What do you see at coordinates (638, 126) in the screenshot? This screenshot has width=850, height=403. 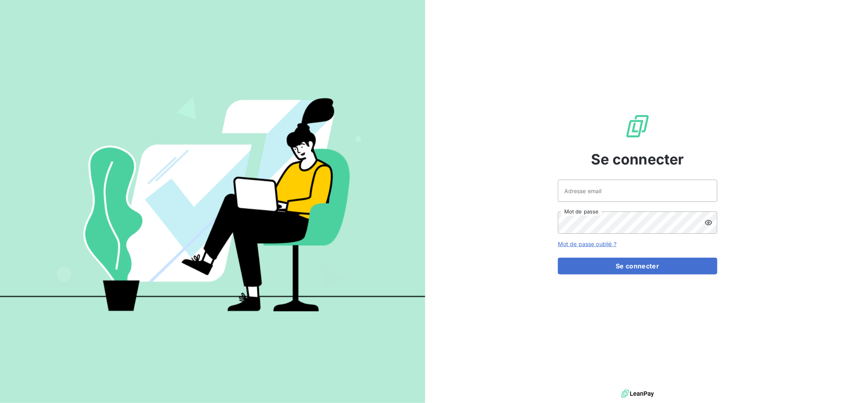 I see `img: Logo LeanPay` at bounding box center [638, 126].